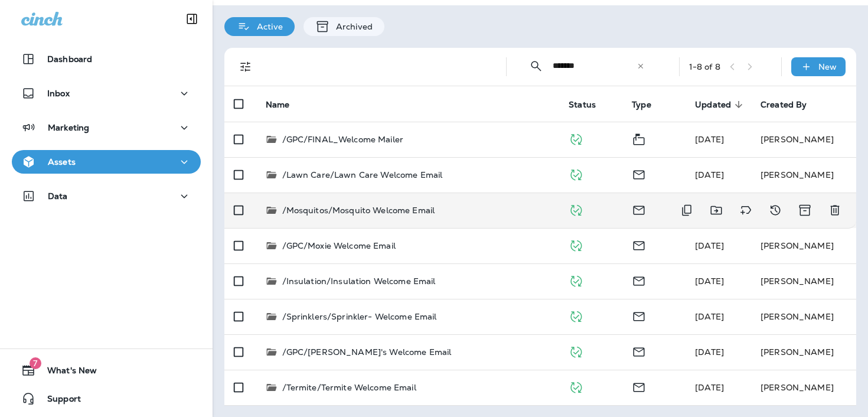  I want to click on span: Mailer, so click(639, 138).